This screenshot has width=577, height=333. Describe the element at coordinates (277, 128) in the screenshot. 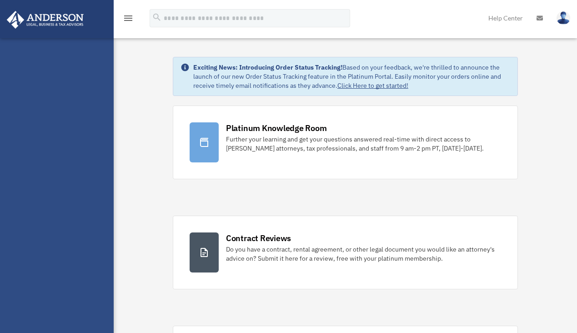

I see `div: Platinum Knowledge Room` at that location.